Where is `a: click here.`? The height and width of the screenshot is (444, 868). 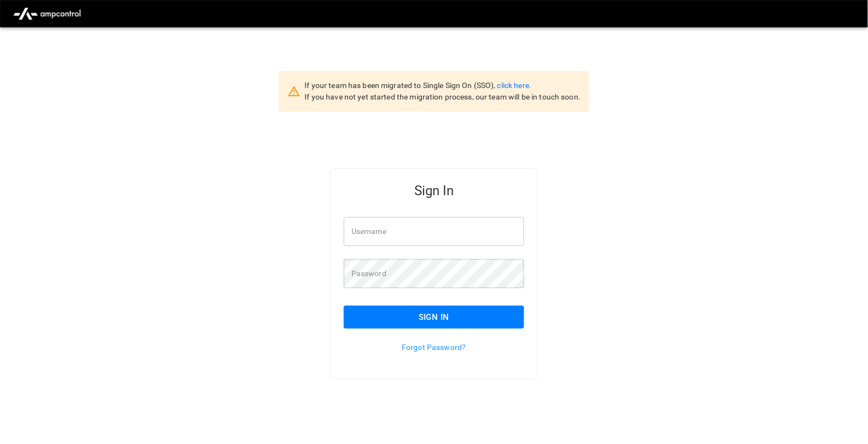
a: click here. is located at coordinates (514, 85).